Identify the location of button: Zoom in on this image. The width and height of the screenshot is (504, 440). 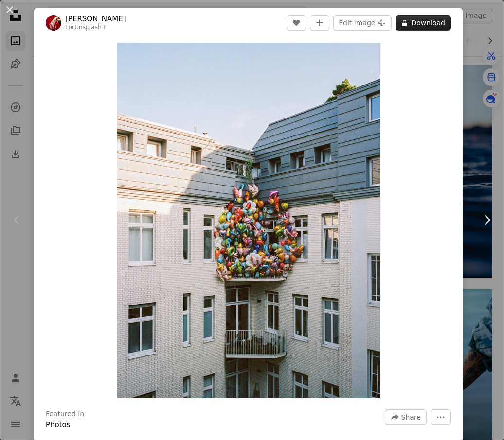
(249, 220).